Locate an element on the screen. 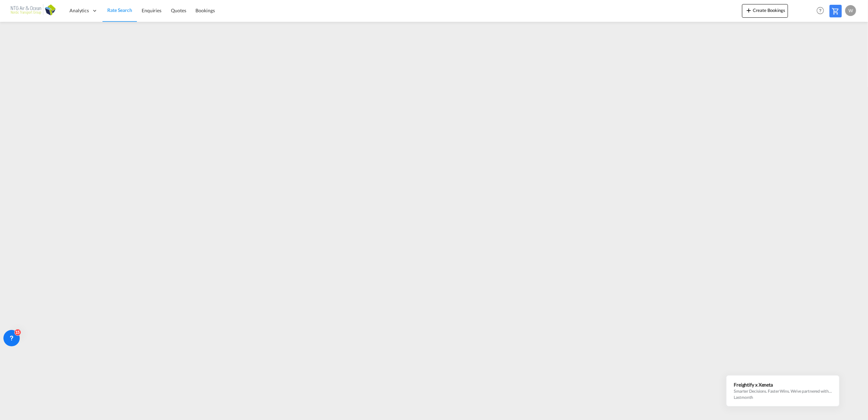 Image resolution: width=868 pixels, height=420 pixels. span: Enquiries is located at coordinates (152, 11).